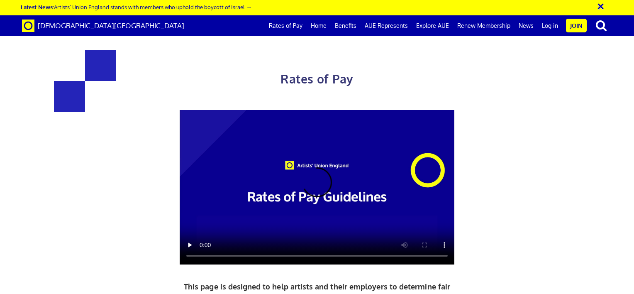 This screenshot has width=634, height=294. I want to click on a: News, so click(526, 26).